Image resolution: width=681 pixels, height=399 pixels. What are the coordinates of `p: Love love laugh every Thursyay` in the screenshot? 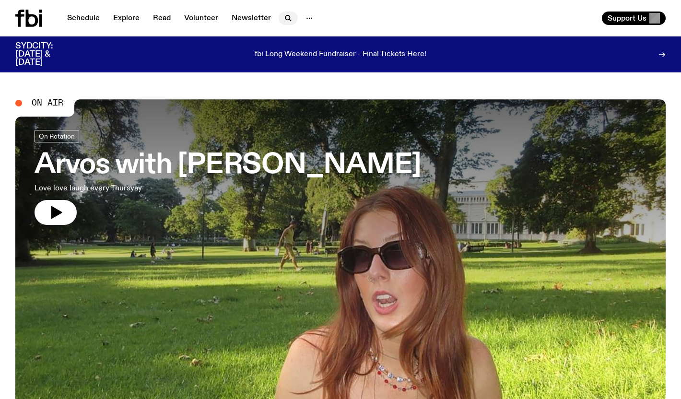 It's located at (157, 188).